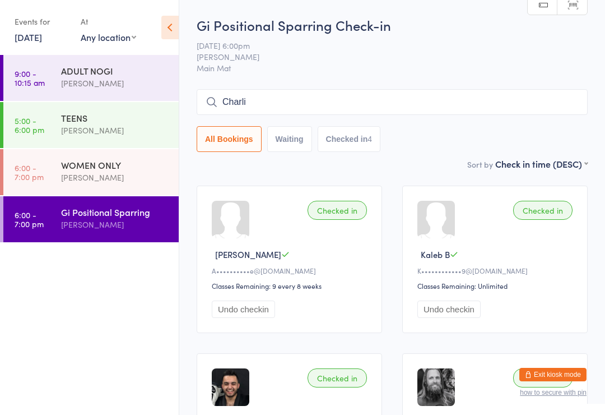  Describe the element at coordinates (42, 21) in the screenshot. I see `div: Events for` at that location.